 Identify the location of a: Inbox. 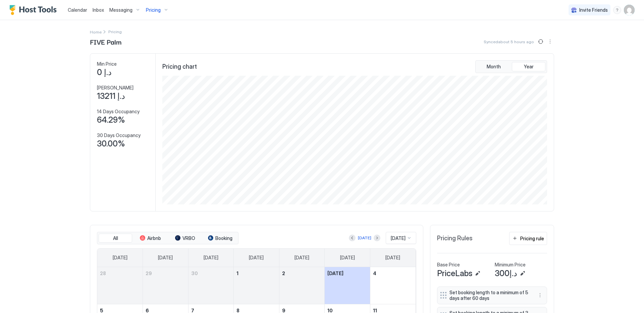
(98, 10).